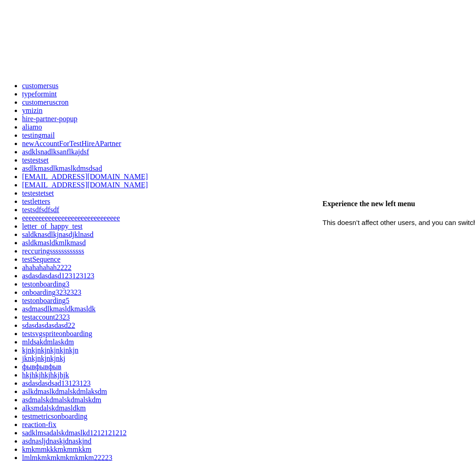 Image resolution: width=475 pixels, height=461 pixels. Describe the element at coordinates (58, 234) in the screenshot. I see `a: saldknasdlkjnasdjklnasd` at that location.